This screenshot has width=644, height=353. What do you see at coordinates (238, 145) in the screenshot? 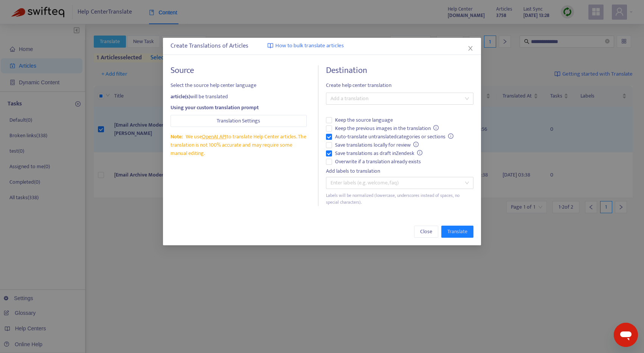
I see `div: We use to translate Help Center articles. The translation is not 100% accurate and may require so...` at bounding box center [238, 145].